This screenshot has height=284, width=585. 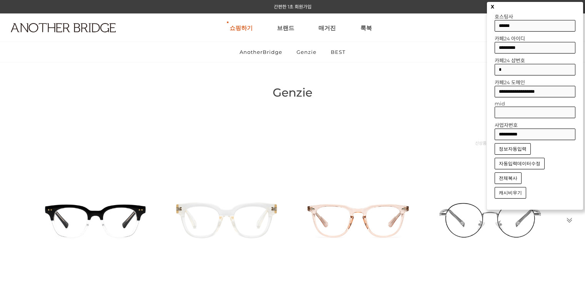 I want to click on input: 카페24 아이디, so click(x=535, y=48).